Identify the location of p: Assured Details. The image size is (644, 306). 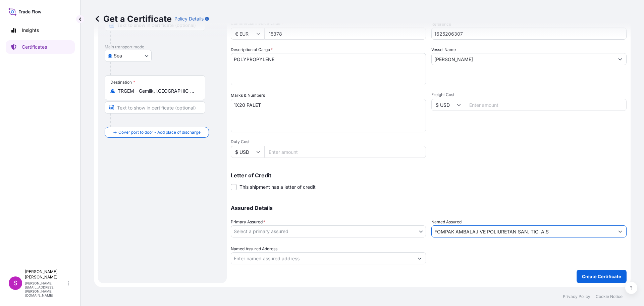
(428, 208).